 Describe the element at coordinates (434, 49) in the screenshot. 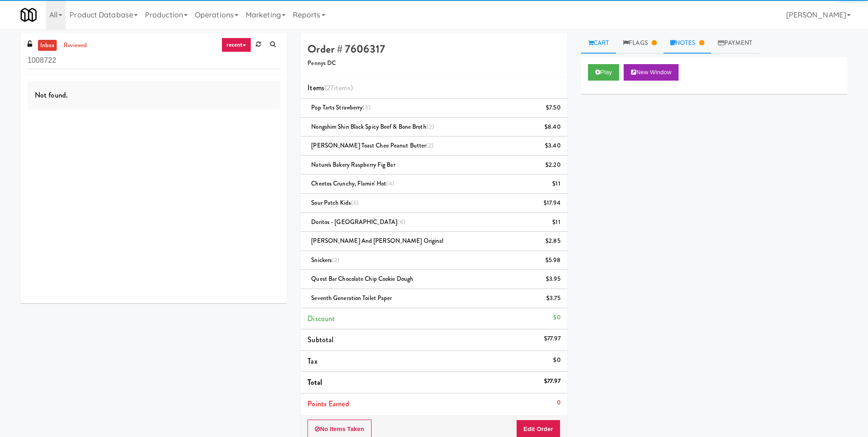

I see `h4: Order # 7606317` at that location.